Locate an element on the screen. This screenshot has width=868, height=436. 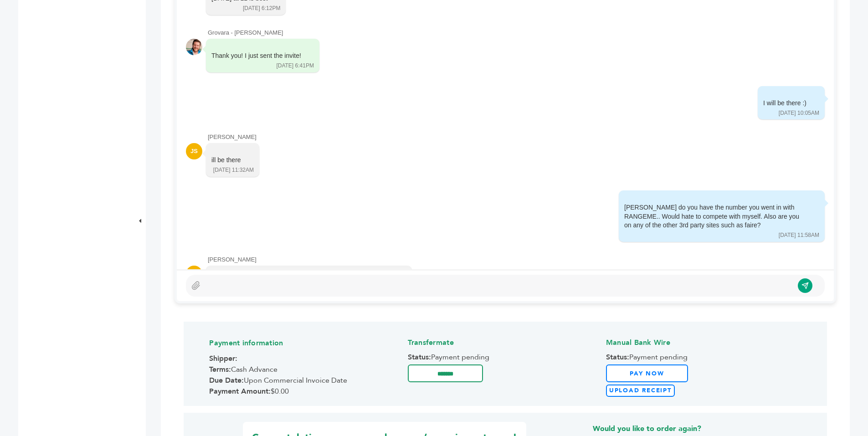
span: $0.00 is located at coordinates (307, 392).